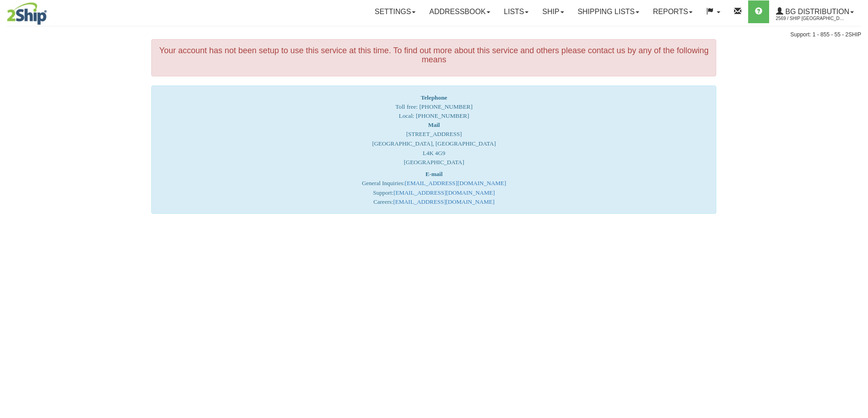  Describe the element at coordinates (434, 174) in the screenshot. I see `strong: E-mail` at that location.